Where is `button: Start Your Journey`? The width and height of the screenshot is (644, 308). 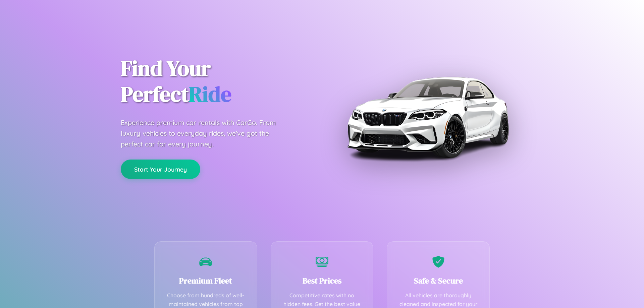 button: Start Your Journey is located at coordinates (161, 169).